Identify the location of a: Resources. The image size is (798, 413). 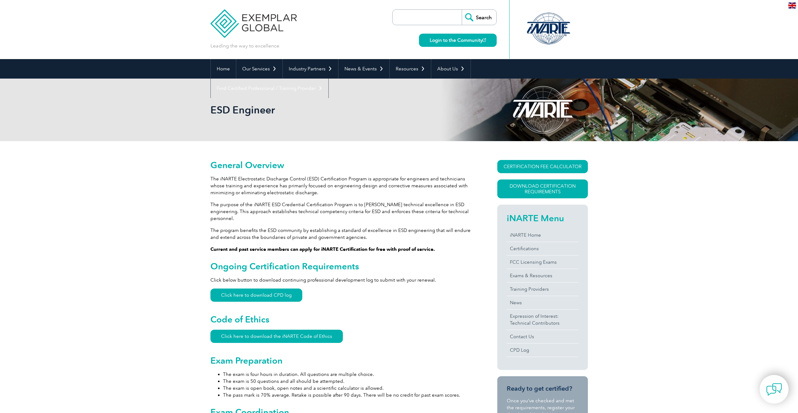
(410, 69).